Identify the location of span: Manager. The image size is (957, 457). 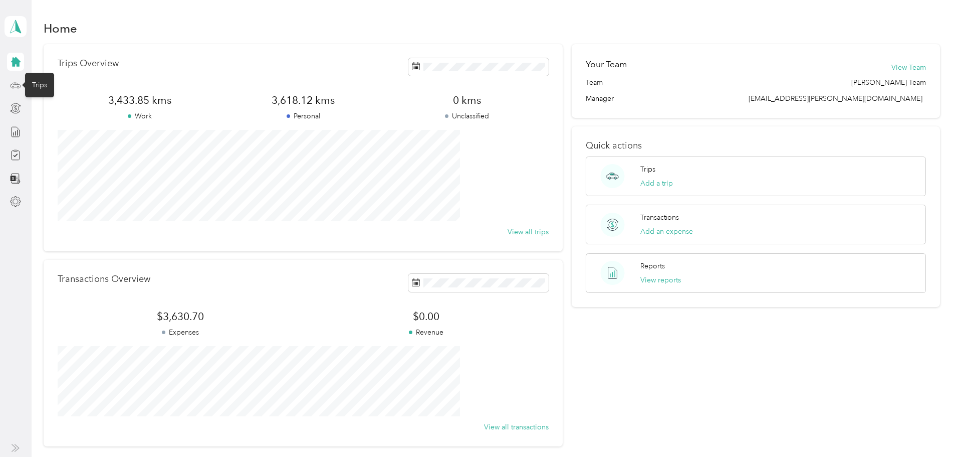
(600, 98).